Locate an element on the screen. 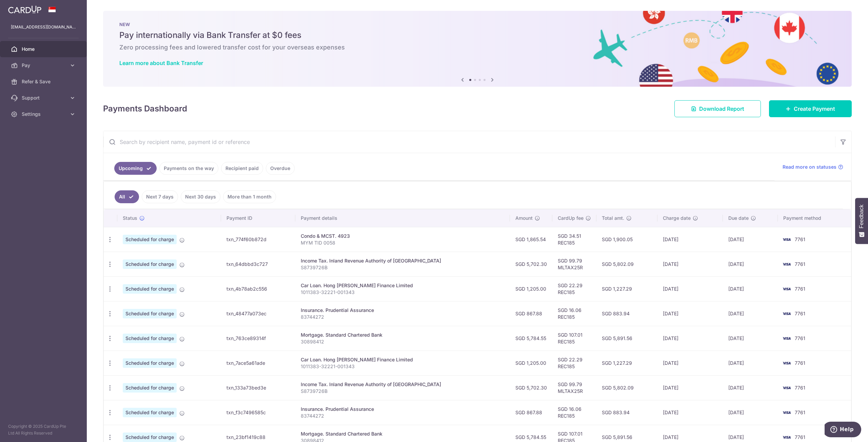  a: Overdue is located at coordinates (280, 168).